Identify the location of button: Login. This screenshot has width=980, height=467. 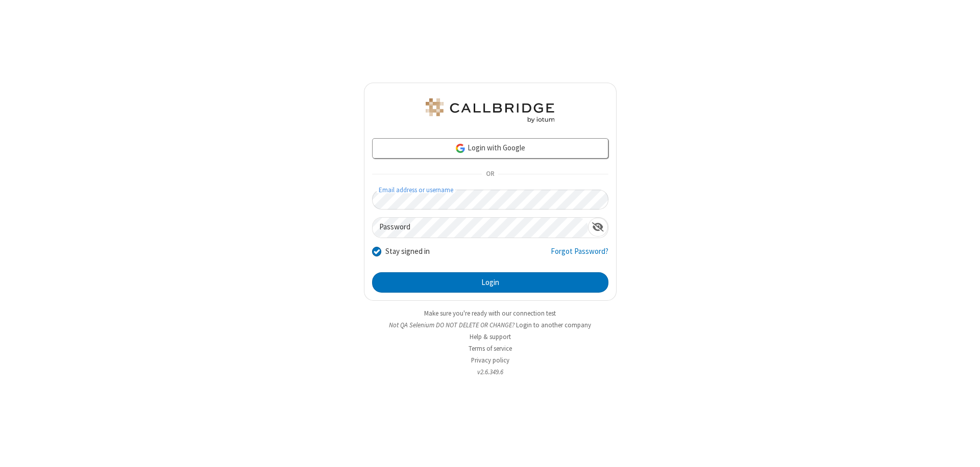
(490, 283).